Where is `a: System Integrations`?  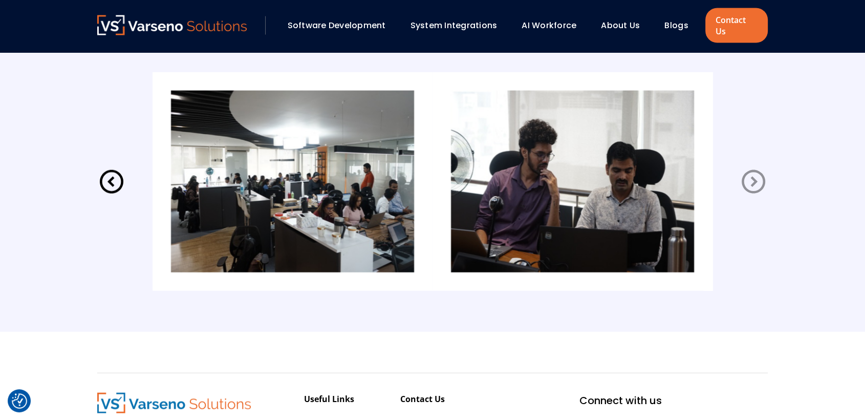 a: System Integrations is located at coordinates (454, 25).